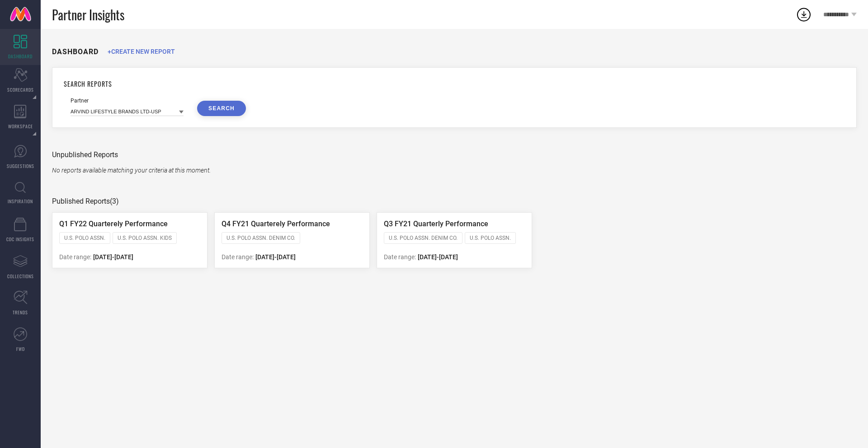 This screenshot has height=448, width=868. Describe the element at coordinates (20, 312) in the screenshot. I see `span: TRENDS` at that location.